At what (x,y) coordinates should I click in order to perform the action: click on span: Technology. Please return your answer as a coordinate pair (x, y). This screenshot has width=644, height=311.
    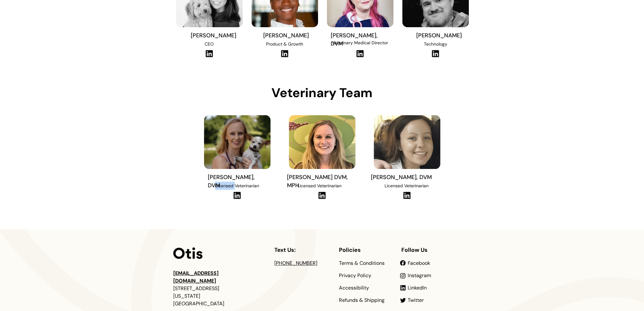
    Looking at the image, I should click on (436, 44).